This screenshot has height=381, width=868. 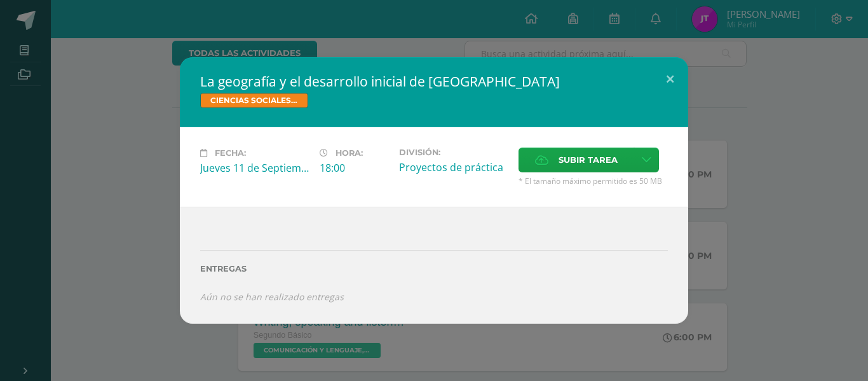 I want to click on div: Proyectos de práctica, so click(x=454, y=167).